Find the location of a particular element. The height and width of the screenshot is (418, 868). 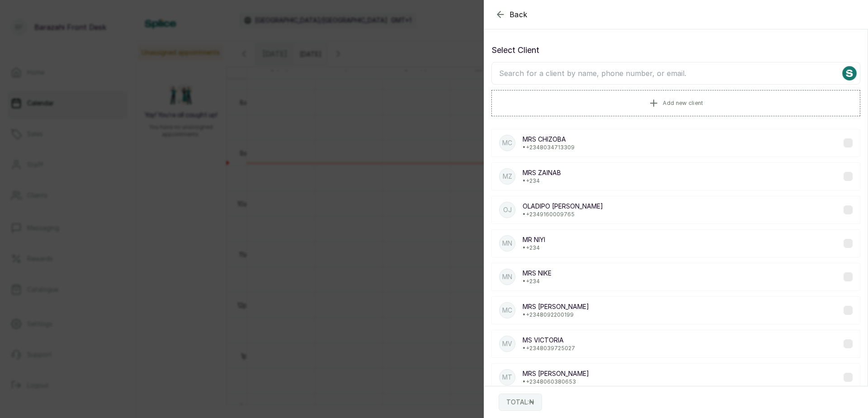

p: MT is located at coordinates (507, 378).